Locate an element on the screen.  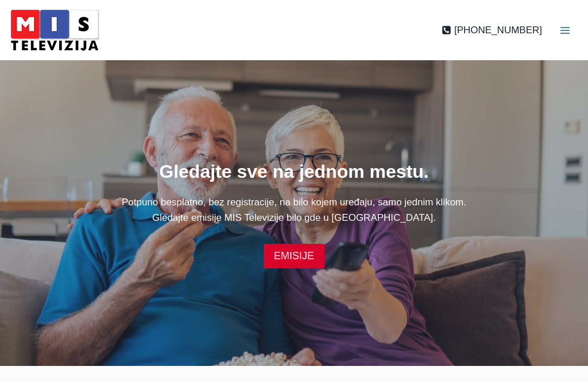
p: Potpuno besplatno, bez registracije, na bilo kojem uređaju, samo jednim klikom. Gledajte emisije ... is located at coordinates (294, 210).